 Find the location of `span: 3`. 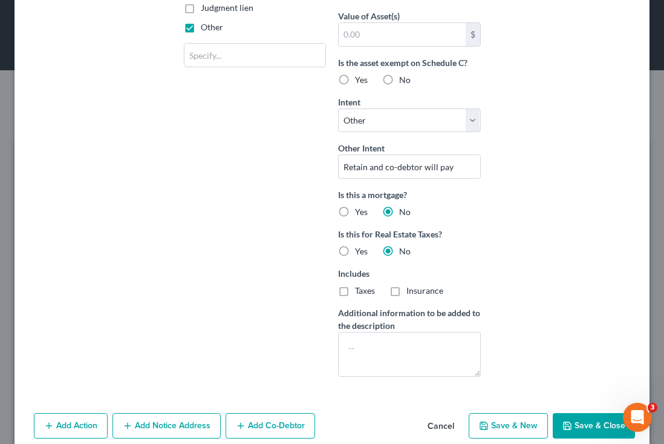

span: 3 is located at coordinates (653, 407).